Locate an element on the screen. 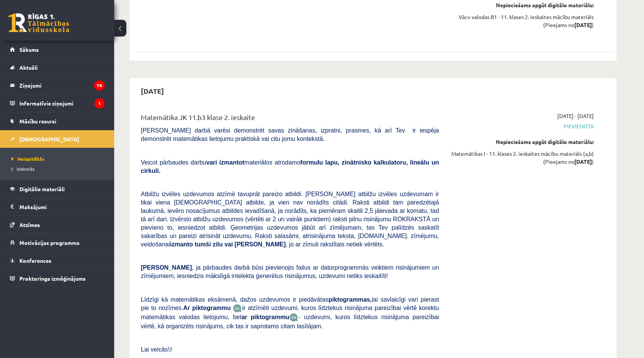 The width and height of the screenshot is (644, 358). b: Ar piktogrammu is located at coordinates (207, 308).